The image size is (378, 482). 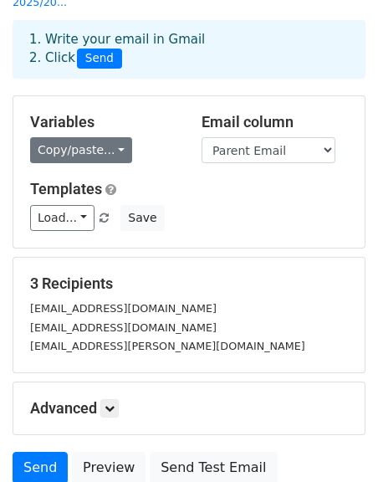 I want to click on span: Send, so click(x=100, y=59).